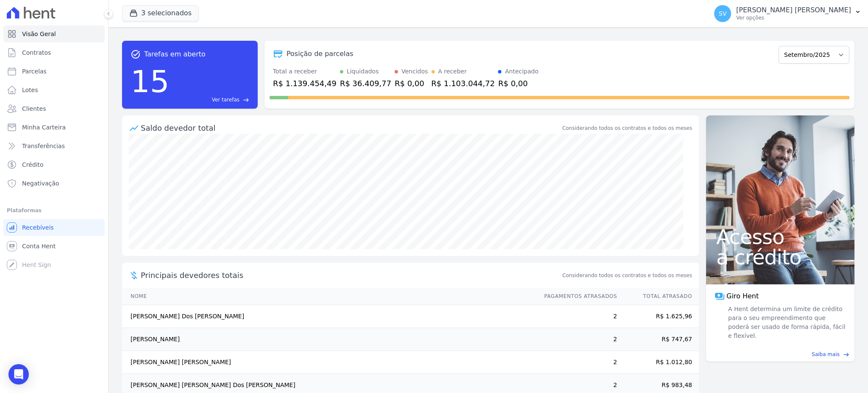 This screenshot has width=868, height=393. Describe the element at coordinates (136, 55) in the screenshot. I see `span: task_alt` at that location.